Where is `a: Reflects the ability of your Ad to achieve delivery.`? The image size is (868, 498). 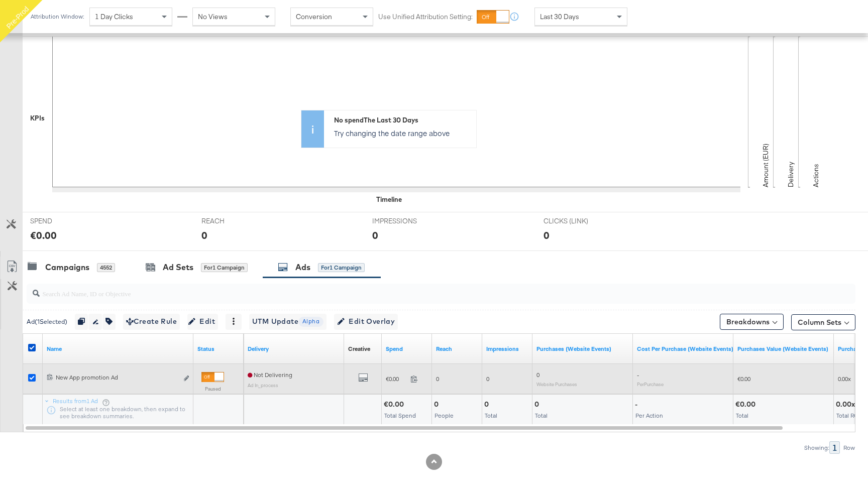 a: Reflects the ability of your Ad to achieve delivery. is located at coordinates (294, 349).